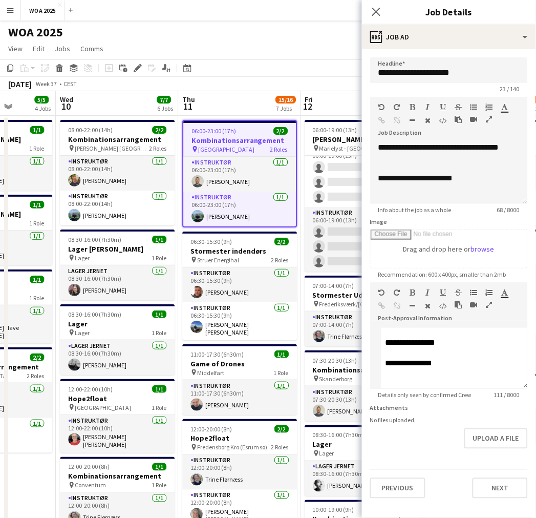  Describe the element at coordinates (42, 10) in the screenshot. I see `button: WOA 2025` at that location.